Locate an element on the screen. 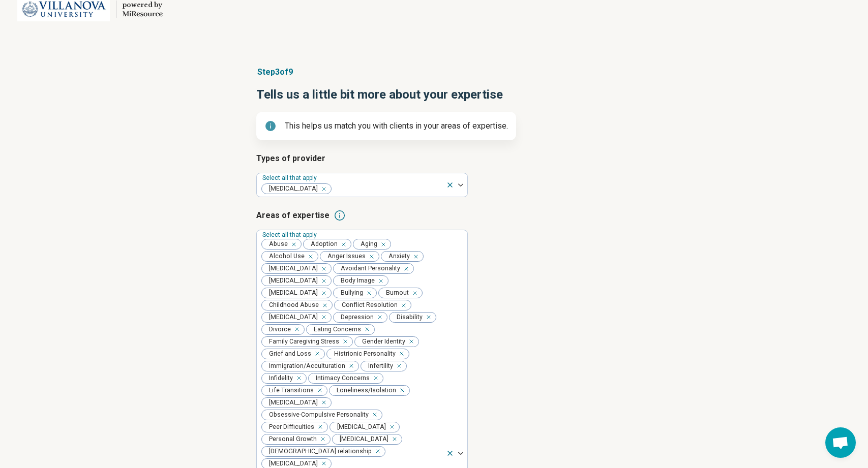 The image size is (868, 468). span: Avoidant Personality is located at coordinates (368, 268).